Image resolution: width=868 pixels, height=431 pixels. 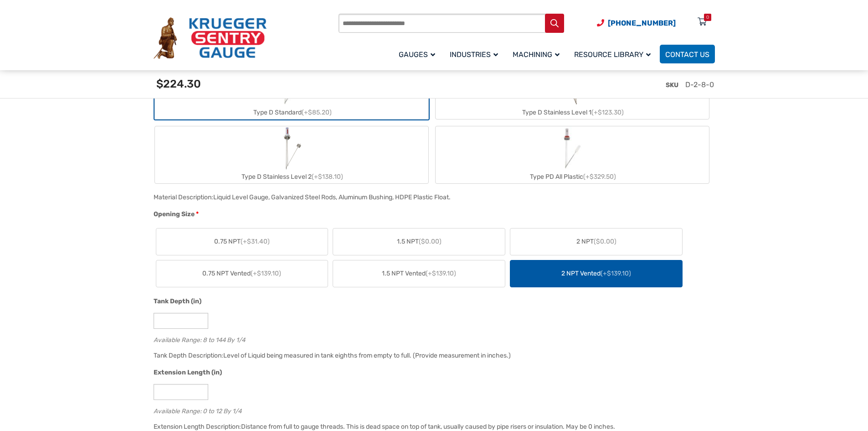 I want to click on div: Type D Stainless Level 2, so click(x=292, y=176).